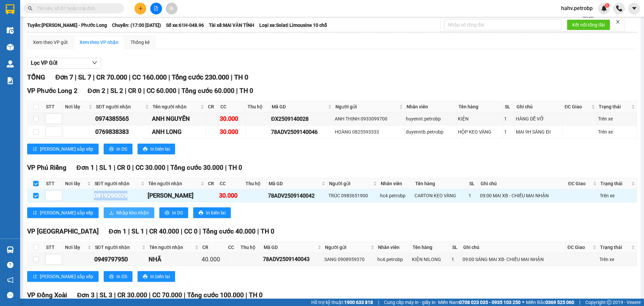 The height and width of the screenshot is (306, 644). Describe the element at coordinates (615, 184) in the screenshot. I see `span: Trạng thái` at that location.